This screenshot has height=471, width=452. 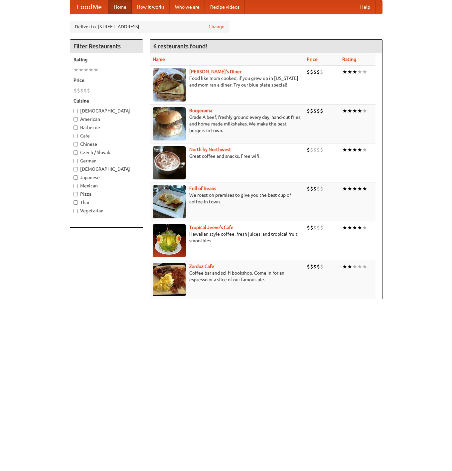 What do you see at coordinates (75, 161) in the screenshot?
I see `input: German` at bounding box center [75, 161].